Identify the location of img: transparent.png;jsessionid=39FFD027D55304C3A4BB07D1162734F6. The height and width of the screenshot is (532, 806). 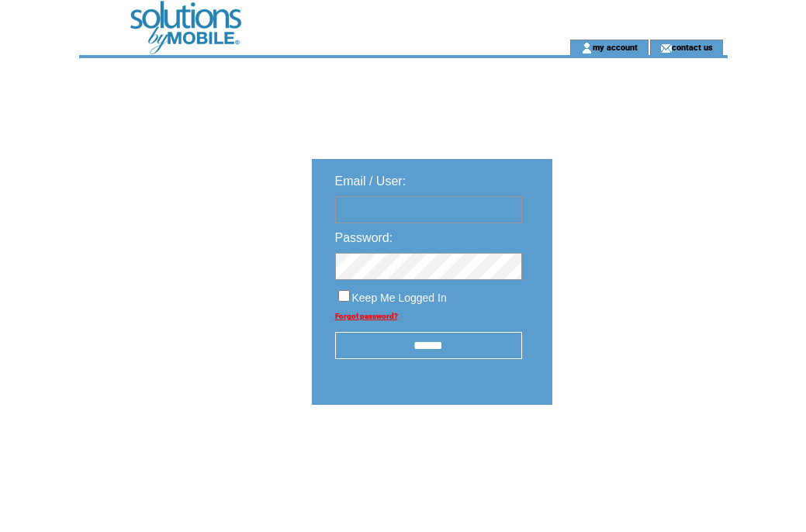
(637, 453).